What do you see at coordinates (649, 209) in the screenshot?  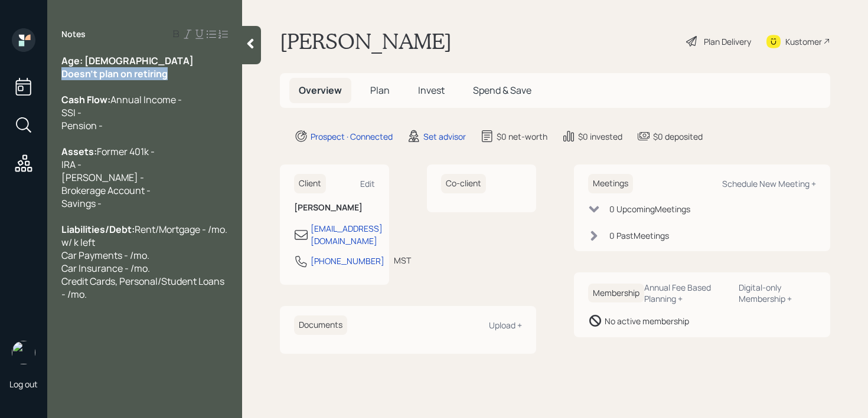 I see `div: 0 Upcoming Meeting s` at bounding box center [649, 209].